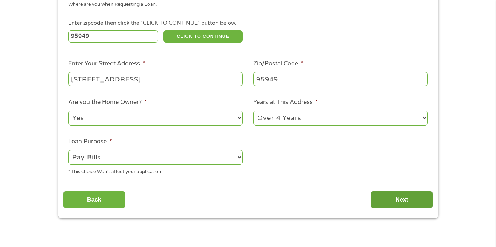 The image size is (496, 247). I want to click on div: Where are you when Requesting a Loan., so click(245, 5).